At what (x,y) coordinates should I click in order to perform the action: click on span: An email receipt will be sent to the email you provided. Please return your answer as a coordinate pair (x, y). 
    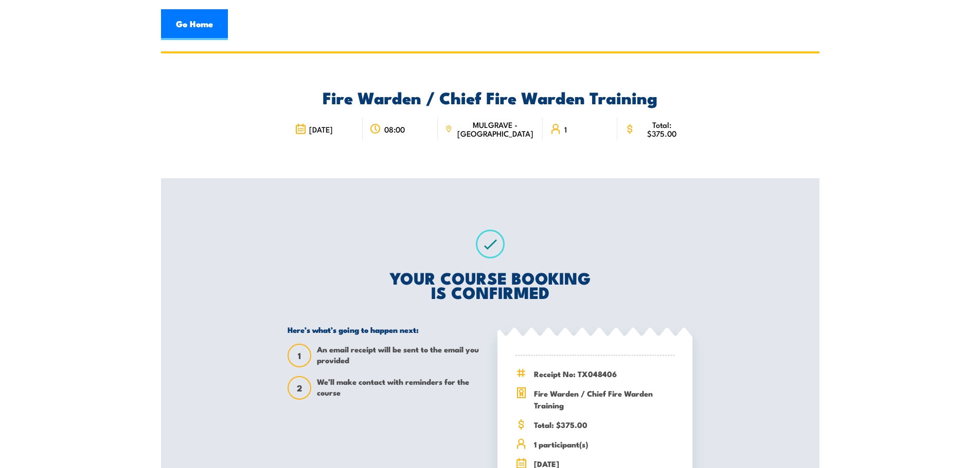
    Looking at the image, I should click on (400, 356).